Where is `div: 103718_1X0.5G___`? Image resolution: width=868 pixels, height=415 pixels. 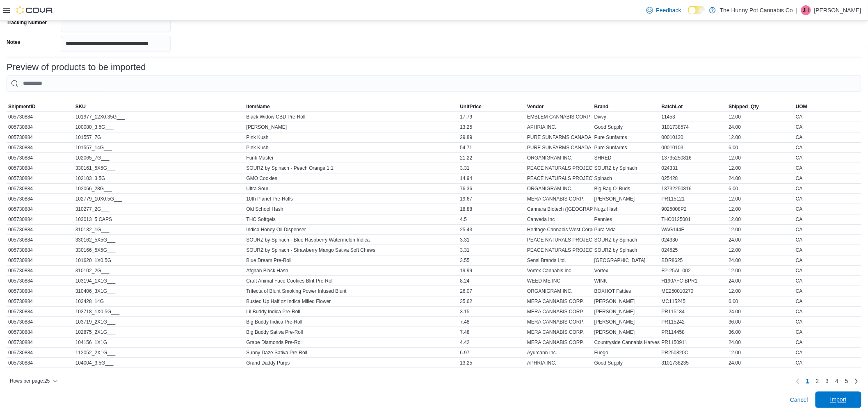 div: 103718_1X0.5G___ is located at coordinates (159, 312).